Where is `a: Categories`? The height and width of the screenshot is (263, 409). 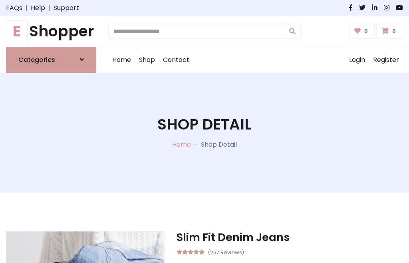 a: Categories is located at coordinates (51, 59).